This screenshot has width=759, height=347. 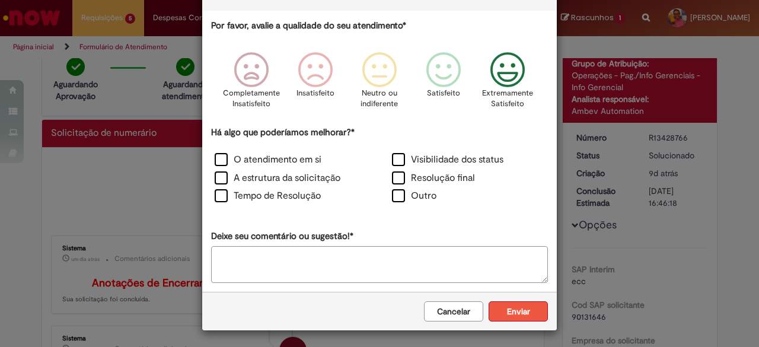 I want to click on label: Resolução final, so click(x=434, y=178).